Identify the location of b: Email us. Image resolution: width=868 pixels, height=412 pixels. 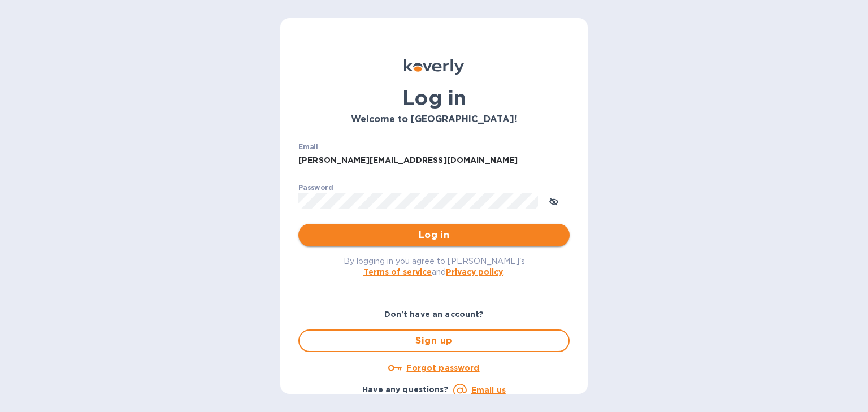
(489, 389).